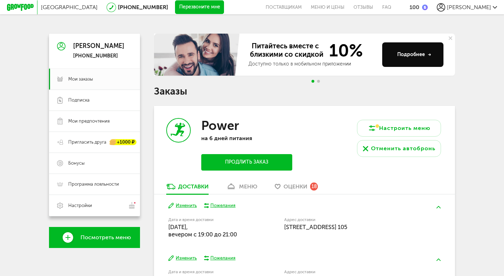 Image resolution: width=504 pixels, height=276 pixels. Describe the element at coordinates (94, 205) in the screenshot. I see `a: Настройки` at that location.